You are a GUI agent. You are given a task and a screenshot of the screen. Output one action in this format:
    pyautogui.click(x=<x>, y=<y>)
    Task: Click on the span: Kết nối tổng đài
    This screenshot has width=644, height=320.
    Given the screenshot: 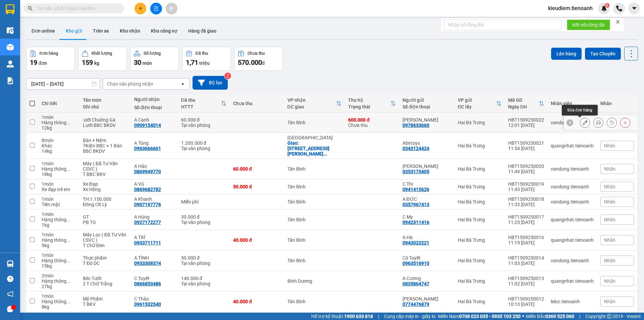 What is the action you would take?
    pyautogui.click(x=588, y=25)
    